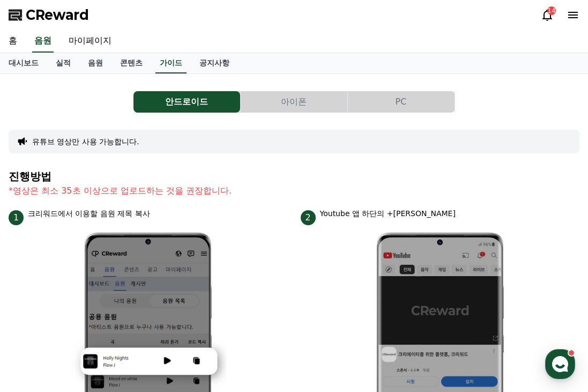 Image resolution: width=588 pixels, height=392 pixels. I want to click on a: 아이폰, so click(295, 102).